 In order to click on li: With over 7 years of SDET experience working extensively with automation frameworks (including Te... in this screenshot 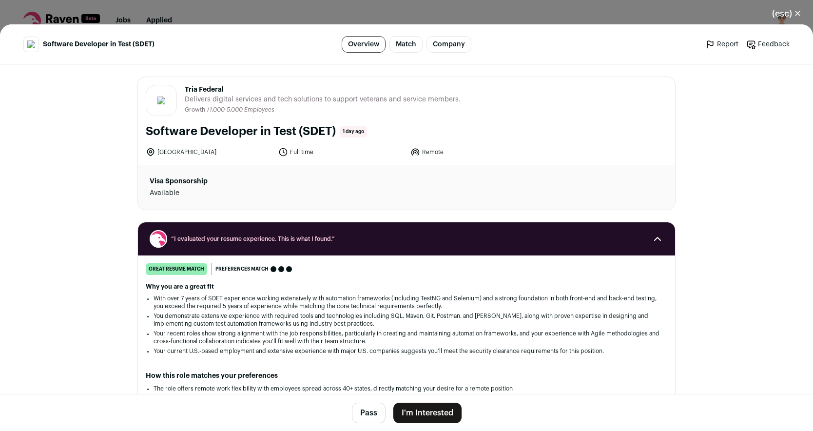, I will do `click(406, 302)`.